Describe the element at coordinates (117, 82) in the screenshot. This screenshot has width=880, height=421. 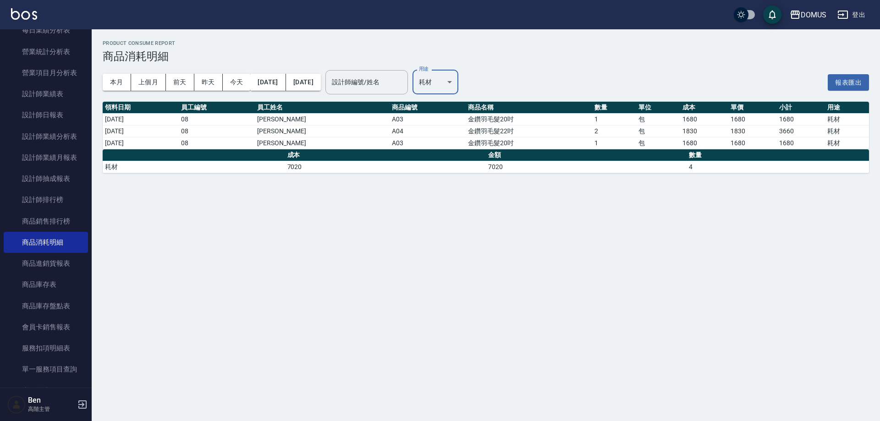
I see `button: 本月` at that location.